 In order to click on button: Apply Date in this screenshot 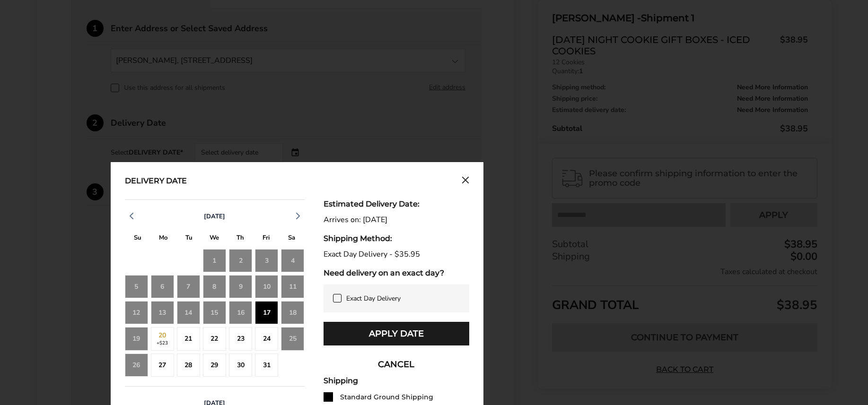, I will do `click(397, 334)`.